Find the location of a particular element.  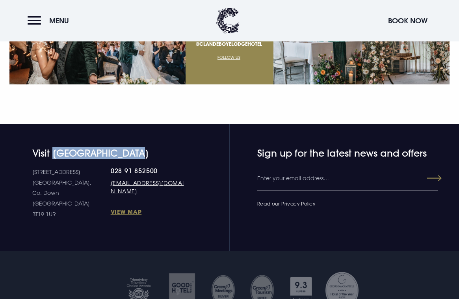

h4: Sign up for the latest news and offers is located at coordinates (335, 153).